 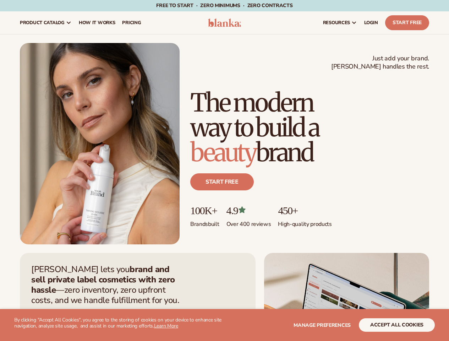 What do you see at coordinates (131, 23) in the screenshot?
I see `span: pricing` at bounding box center [131, 23].